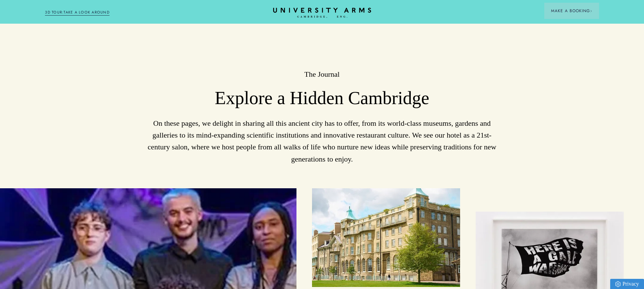  Describe the element at coordinates (322, 13) in the screenshot. I see `a: Home` at that location.